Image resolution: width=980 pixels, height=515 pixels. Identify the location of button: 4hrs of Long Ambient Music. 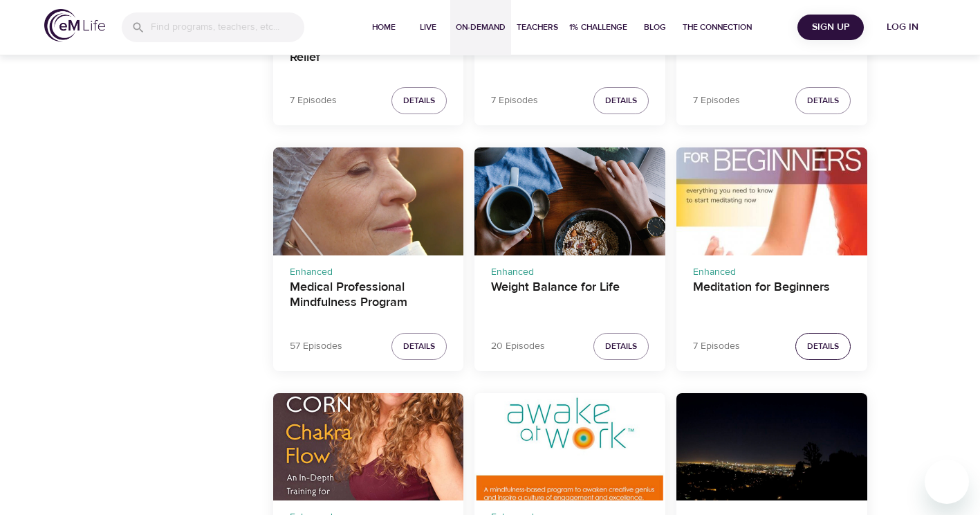
(772, 446).